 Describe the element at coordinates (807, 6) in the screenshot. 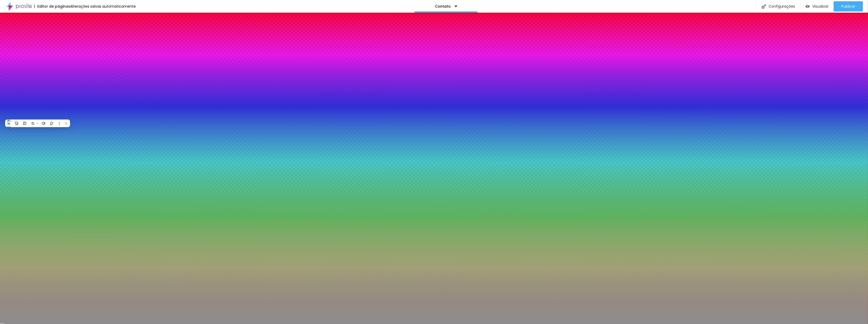

I see `img: view-1.svg` at that location.